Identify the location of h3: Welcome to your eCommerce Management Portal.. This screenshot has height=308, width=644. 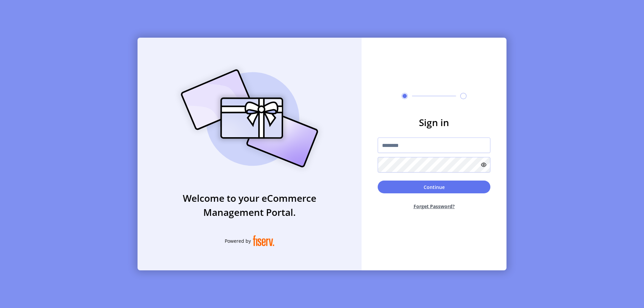
(250, 205).